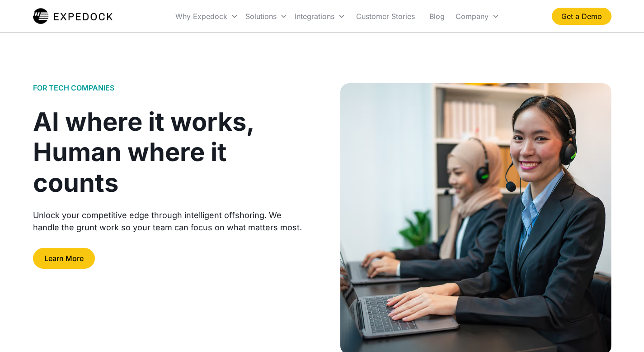 The image size is (644, 352). What do you see at coordinates (73, 16) in the screenshot?
I see `a: home` at bounding box center [73, 16].